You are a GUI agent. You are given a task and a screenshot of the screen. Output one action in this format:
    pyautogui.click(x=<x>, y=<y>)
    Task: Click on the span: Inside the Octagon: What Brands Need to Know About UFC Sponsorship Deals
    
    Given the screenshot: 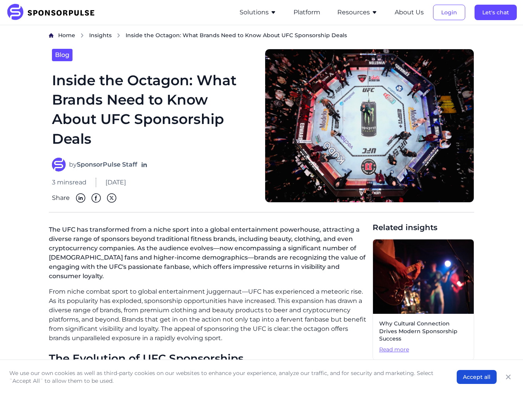 What is the action you would take?
    pyautogui.click(x=236, y=35)
    